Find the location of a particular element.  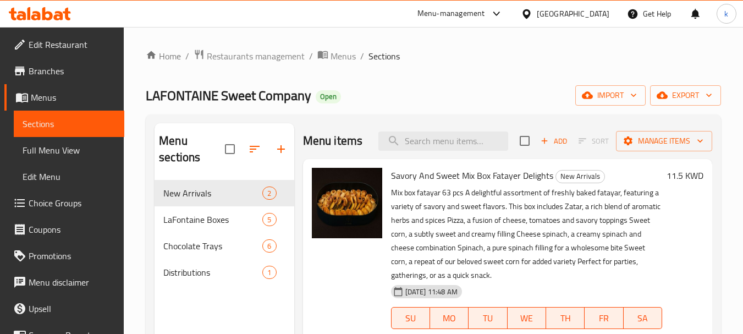

button: MO is located at coordinates (449, 318).